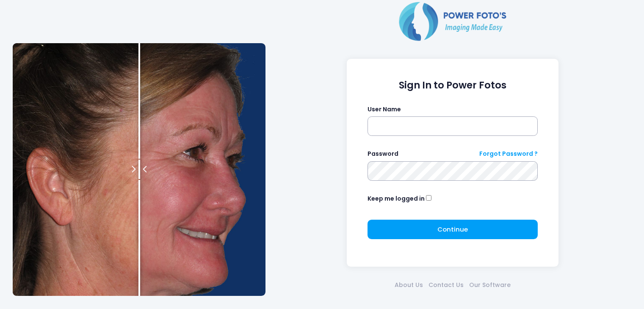 The image size is (644, 309). Describe the element at coordinates (490, 285) in the screenshot. I see `a: Our Software` at that location.